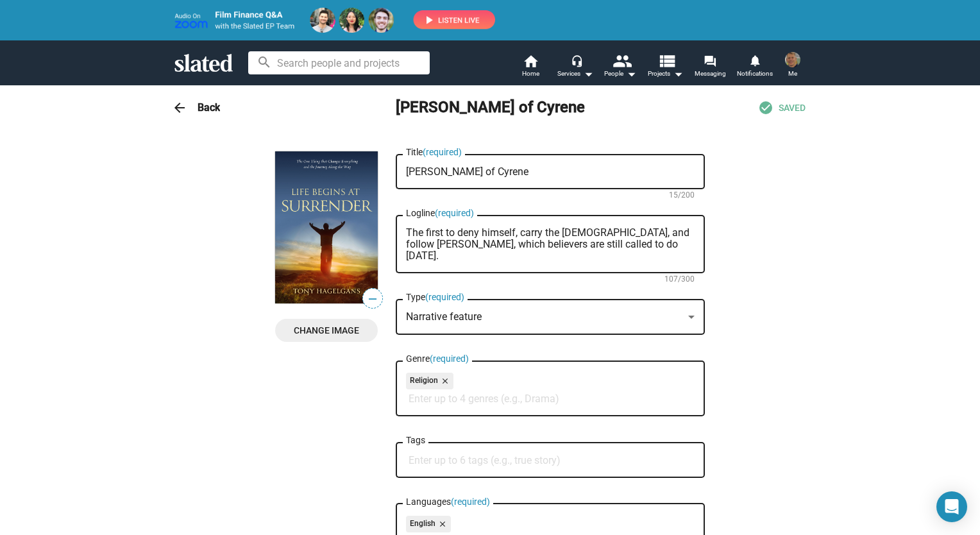 This screenshot has height=535, width=980. What do you see at coordinates (209, 107) in the screenshot?
I see `h3: Back` at bounding box center [209, 107].